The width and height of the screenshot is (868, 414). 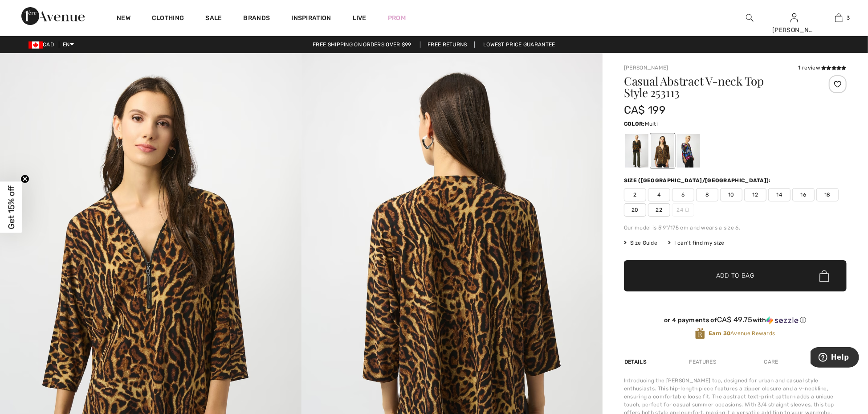 I want to click on span: 6, so click(x=683, y=195).